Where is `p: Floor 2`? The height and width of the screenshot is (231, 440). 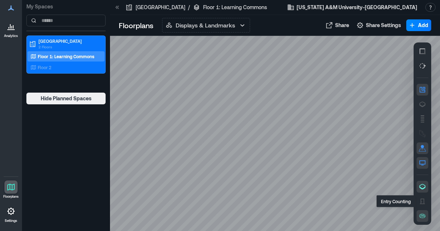
p: Floor 2 is located at coordinates (44, 68).